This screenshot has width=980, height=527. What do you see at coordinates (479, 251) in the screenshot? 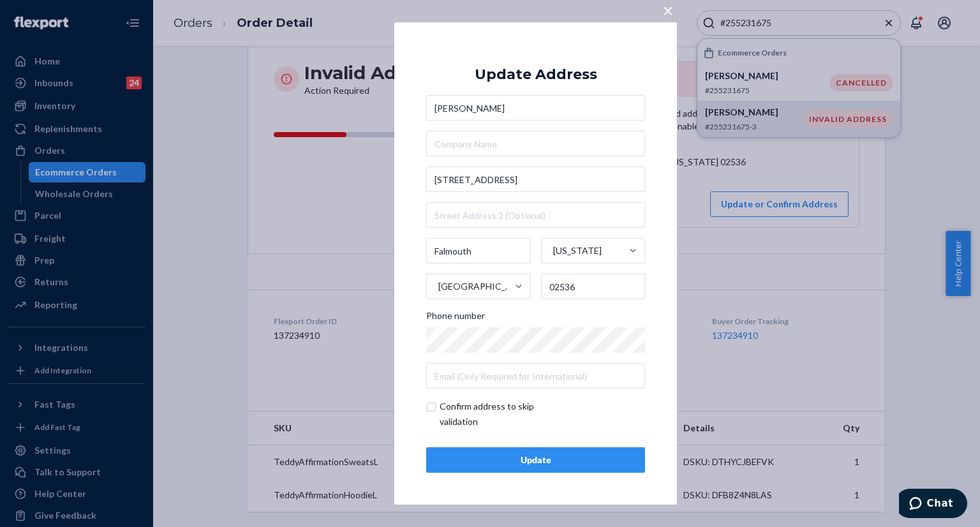
I see `input: City` at bounding box center [479, 251].